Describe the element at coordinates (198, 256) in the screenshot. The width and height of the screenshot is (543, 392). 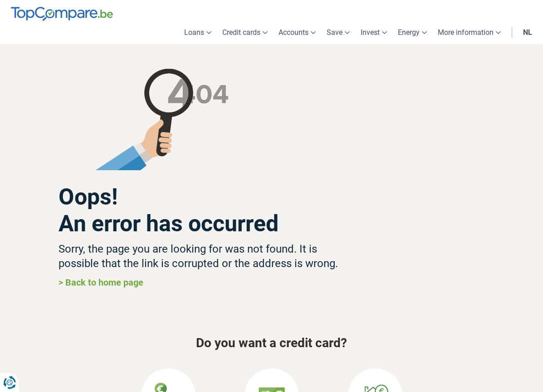
I see `h3: Sorry, the page you are looking for was not found. It is possible that the link is corrupted or t...` at that location.